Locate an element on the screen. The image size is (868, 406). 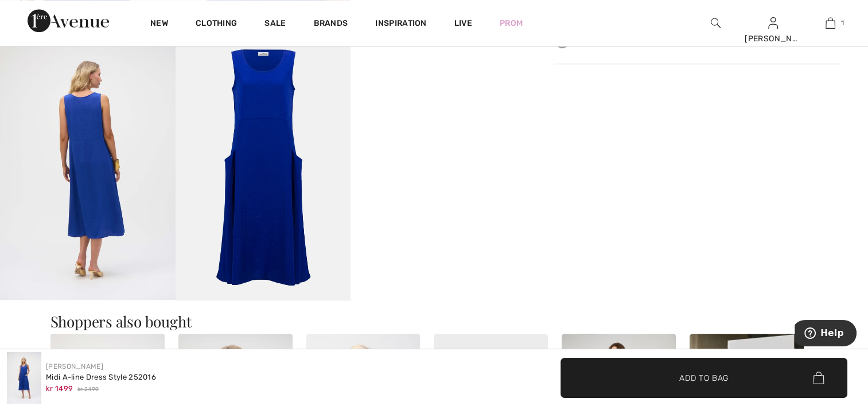
img: 1ère Avenue is located at coordinates (68, 21).